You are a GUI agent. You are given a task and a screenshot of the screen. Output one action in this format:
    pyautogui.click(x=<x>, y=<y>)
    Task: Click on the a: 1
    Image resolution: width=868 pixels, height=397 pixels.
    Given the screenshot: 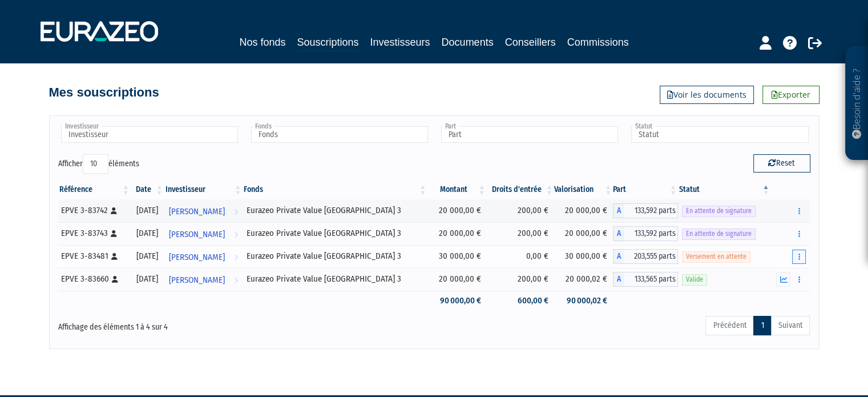 What is the action you would take?
    pyautogui.click(x=762, y=326)
    